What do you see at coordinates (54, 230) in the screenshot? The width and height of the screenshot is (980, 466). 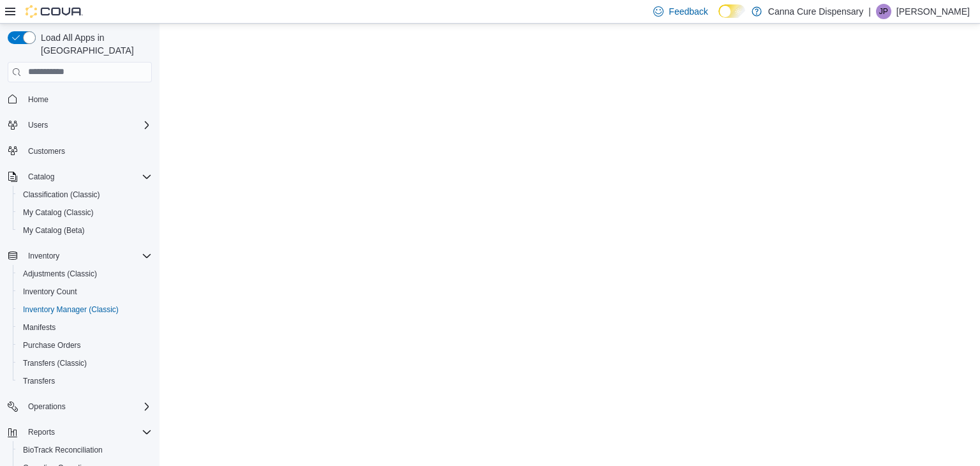 I see `a: My Catalog (Beta)` at bounding box center [54, 230].